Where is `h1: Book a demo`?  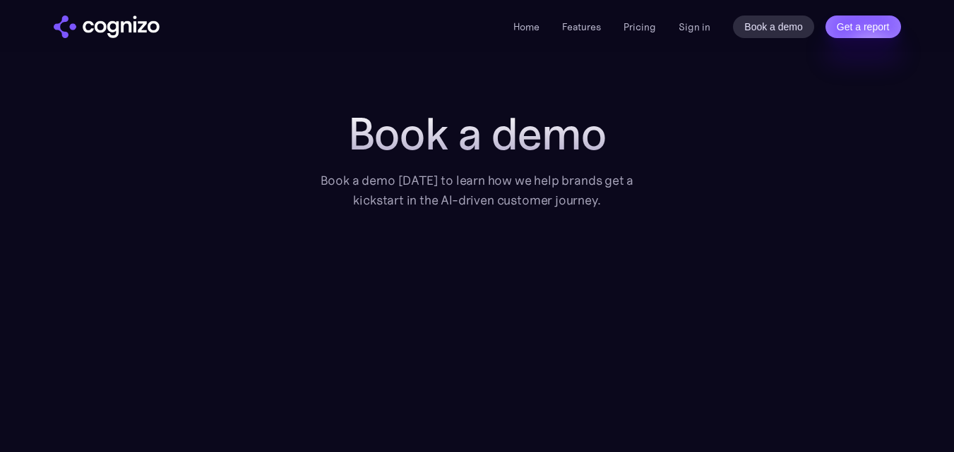 h1: Book a demo is located at coordinates (477, 134).